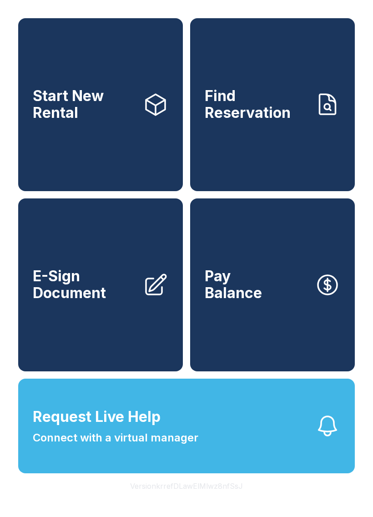 This screenshot has height=517, width=373. What do you see at coordinates (256, 104) in the screenshot?
I see `span: Find Reservation` at bounding box center [256, 104].